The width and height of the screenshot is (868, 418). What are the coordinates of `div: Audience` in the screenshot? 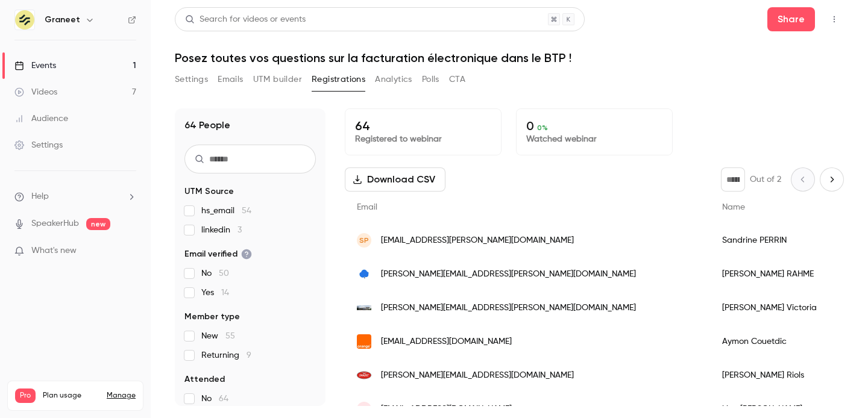 It's located at (41, 118).